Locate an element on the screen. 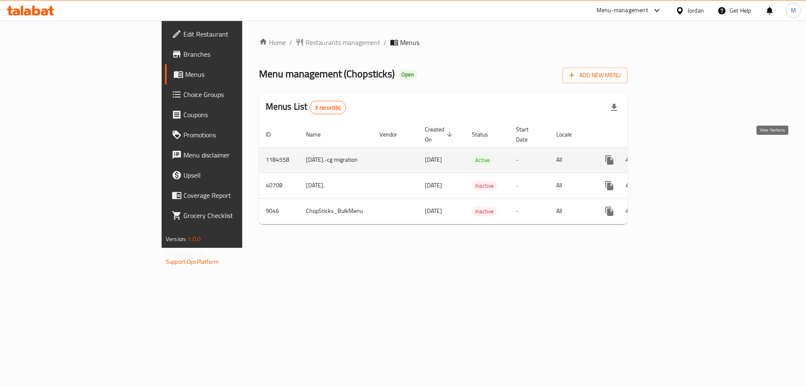  span: Version: is located at coordinates (176, 239).